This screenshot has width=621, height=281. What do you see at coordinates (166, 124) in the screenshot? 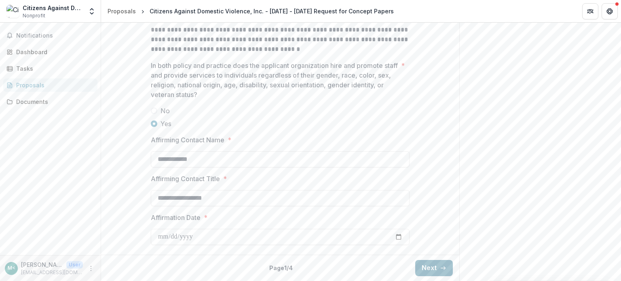
I see `span: Yes` at bounding box center [166, 124].